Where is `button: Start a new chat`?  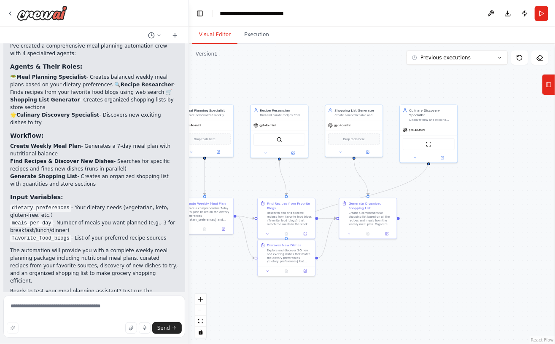 button: Start a new chat is located at coordinates (175, 35).